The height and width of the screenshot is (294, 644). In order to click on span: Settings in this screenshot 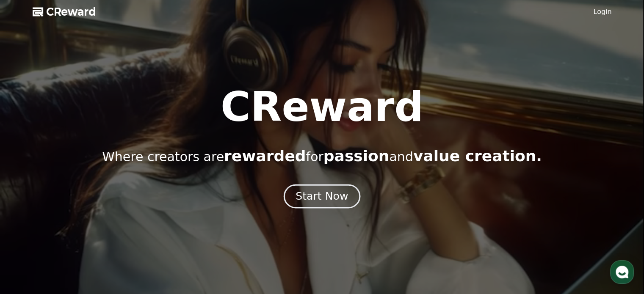, I will do `click(136, 240)`.